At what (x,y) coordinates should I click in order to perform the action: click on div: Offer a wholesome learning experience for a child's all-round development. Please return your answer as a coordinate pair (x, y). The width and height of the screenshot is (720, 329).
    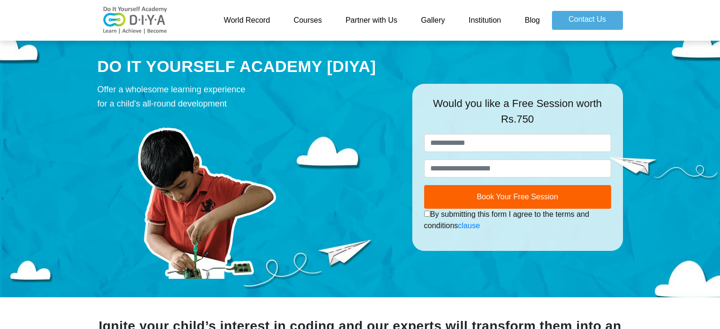
    Looking at the image, I should click on (248, 97).